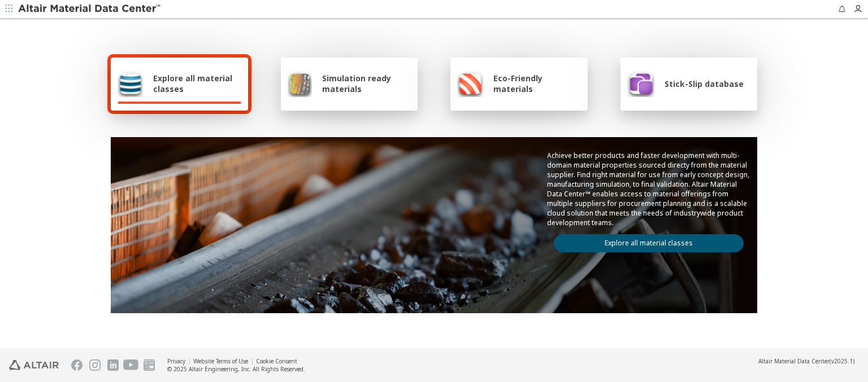  What do you see at coordinates (806, 362) in the screenshot?
I see `div: (v2025.1)` at bounding box center [806, 362].